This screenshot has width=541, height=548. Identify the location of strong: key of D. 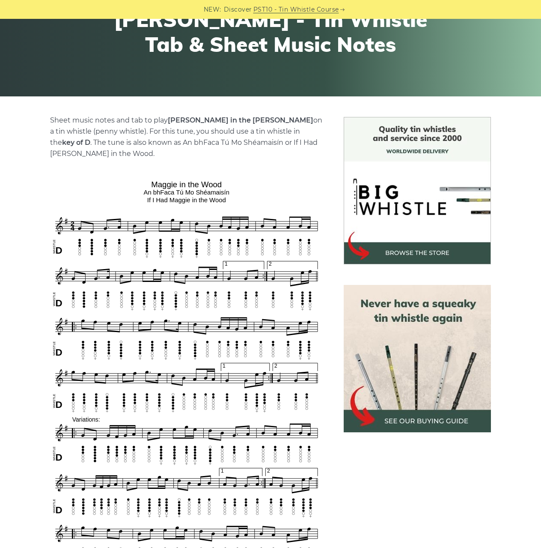
(76, 142).